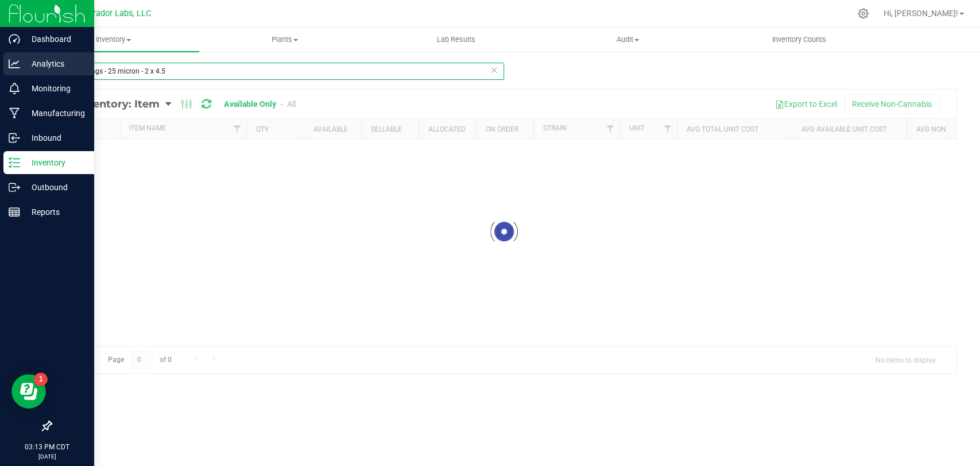 The image size is (980, 466). Describe the element at coordinates (628, 40) in the screenshot. I see `span: Audit` at that location.